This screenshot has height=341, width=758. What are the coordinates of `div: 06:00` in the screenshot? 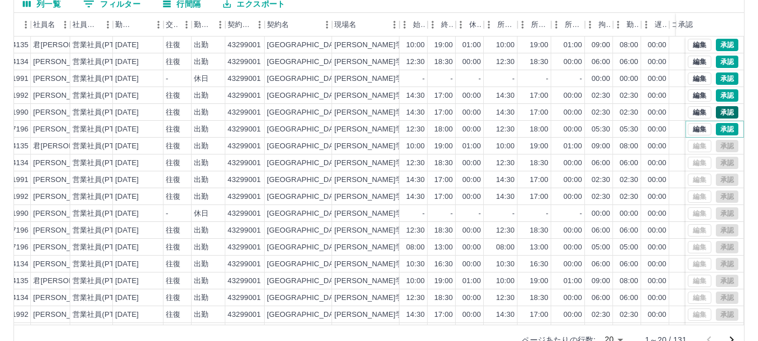 It's located at (601, 230).